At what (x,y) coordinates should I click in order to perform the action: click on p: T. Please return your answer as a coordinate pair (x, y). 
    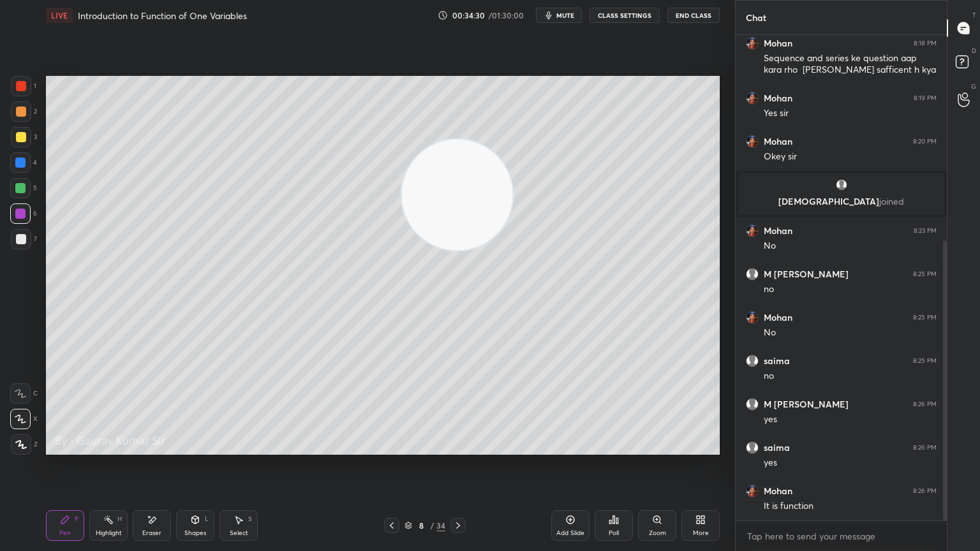
    Looking at the image, I should click on (974, 14).